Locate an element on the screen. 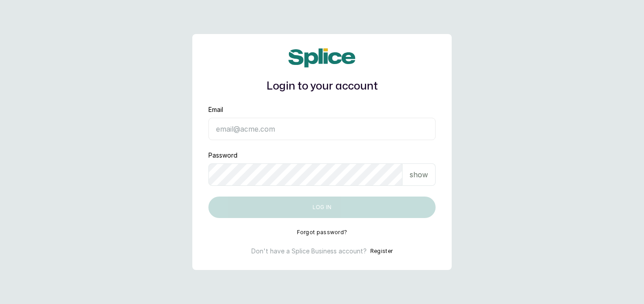 This screenshot has width=644, height=304. button: Log in is located at coordinates (322, 207).